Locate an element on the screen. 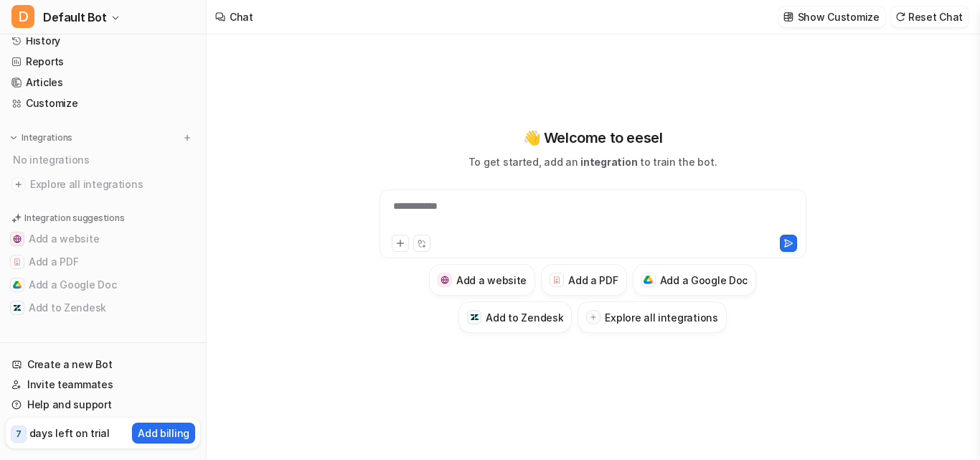 The width and height of the screenshot is (980, 460). a: Invite teammates is located at coordinates (102, 385).